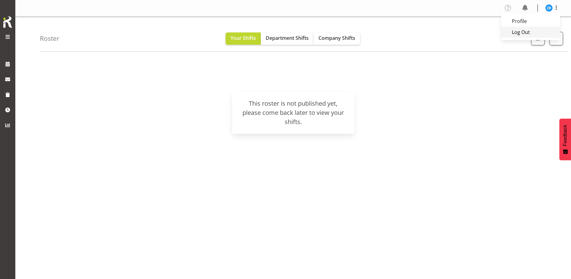  What do you see at coordinates (549, 8) in the screenshot?
I see `img: zephy-bennett10858.jpg` at bounding box center [549, 8].